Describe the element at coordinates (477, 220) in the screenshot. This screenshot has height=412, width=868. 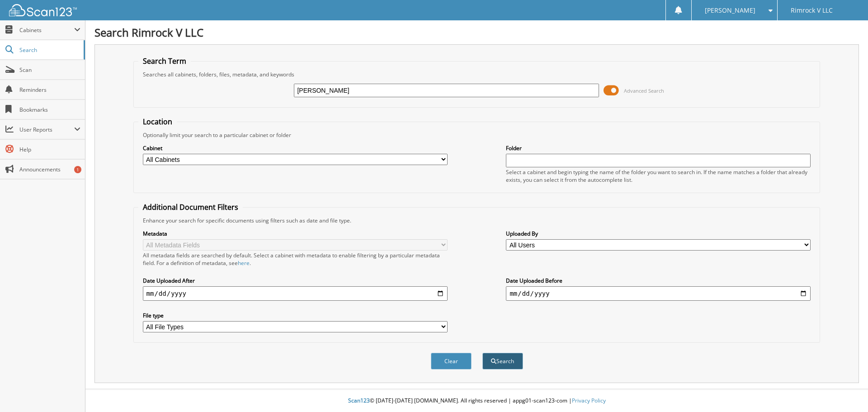
I see `div: Enhance your search for specific documents using filters such as date and file type.` at that location.